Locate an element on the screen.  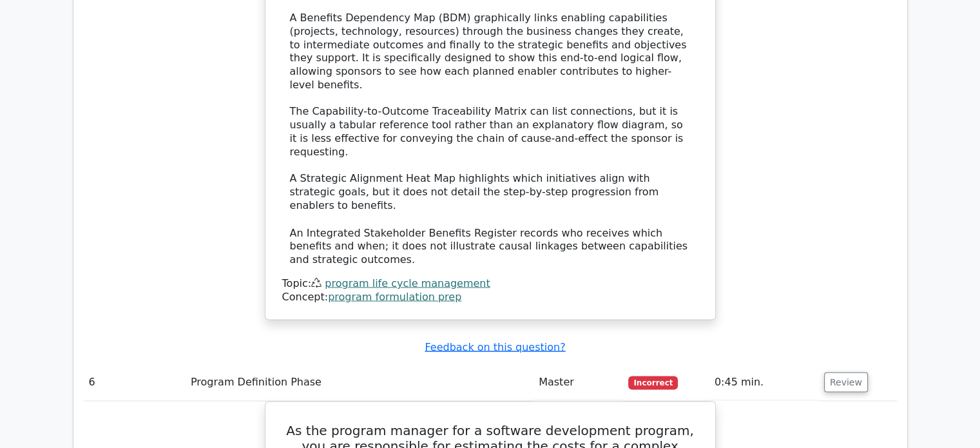
div: Concept: is located at coordinates (490, 297).